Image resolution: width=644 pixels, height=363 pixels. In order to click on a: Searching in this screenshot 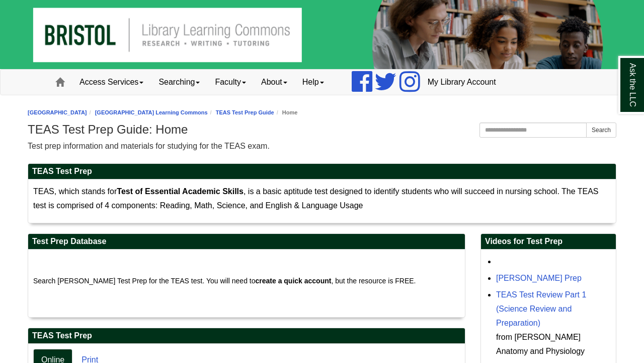, I will do `click(179, 82)`.